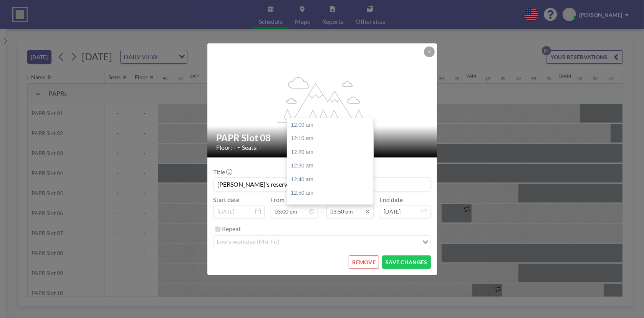  Describe the element at coordinates (350, 242) in the screenshot. I see `input: Search for option` at that location.